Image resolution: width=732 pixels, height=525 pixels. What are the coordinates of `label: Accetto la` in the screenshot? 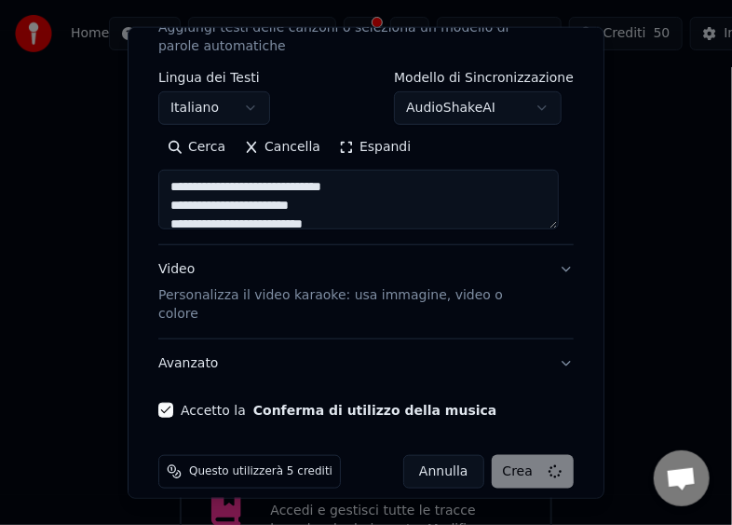 It's located at (338, 410).